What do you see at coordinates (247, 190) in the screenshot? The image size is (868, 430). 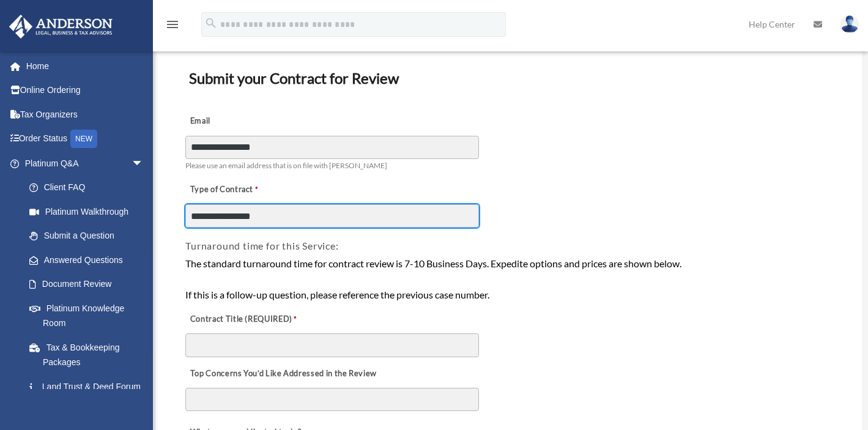 I see `label: Type of Contract` at bounding box center [247, 190].